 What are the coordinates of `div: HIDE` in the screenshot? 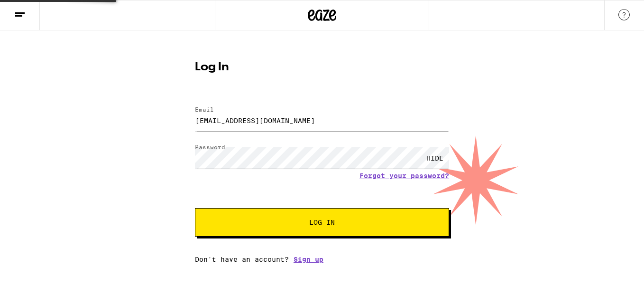 It's located at (435, 157).